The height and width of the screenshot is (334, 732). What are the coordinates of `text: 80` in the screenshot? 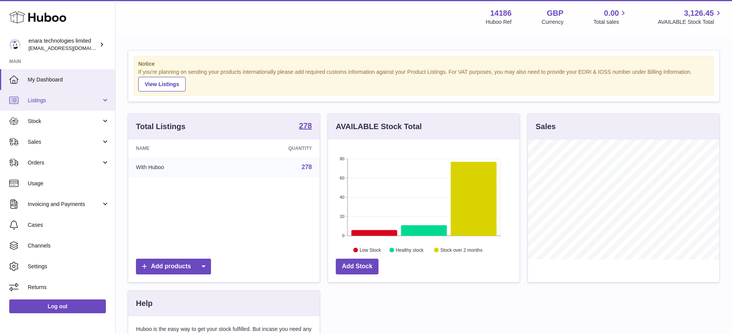 It's located at (342, 159).